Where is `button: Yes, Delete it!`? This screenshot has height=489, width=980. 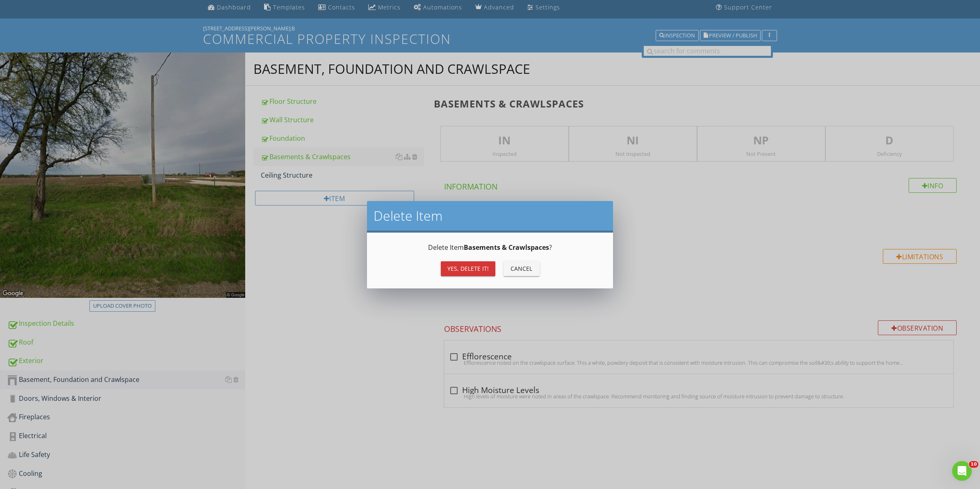 button: Yes, Delete it! is located at coordinates (468, 269).